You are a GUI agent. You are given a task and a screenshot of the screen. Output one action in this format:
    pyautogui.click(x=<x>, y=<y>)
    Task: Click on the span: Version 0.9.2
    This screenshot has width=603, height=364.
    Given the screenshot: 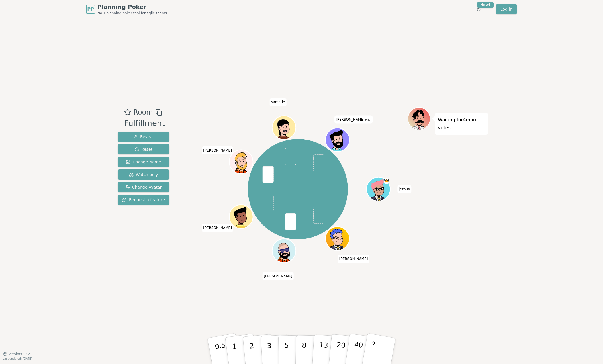 What is the action you would take?
    pyautogui.click(x=19, y=354)
    